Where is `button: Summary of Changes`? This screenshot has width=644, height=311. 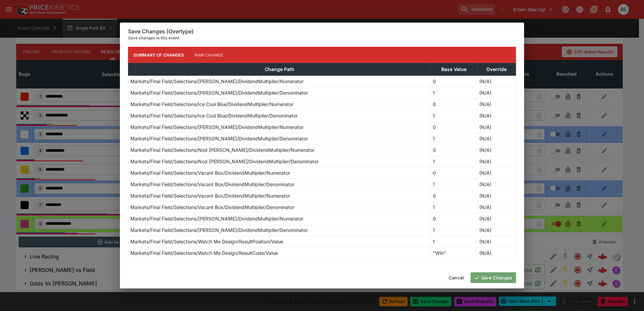
button: Summary of Changes is located at coordinates (159, 55).